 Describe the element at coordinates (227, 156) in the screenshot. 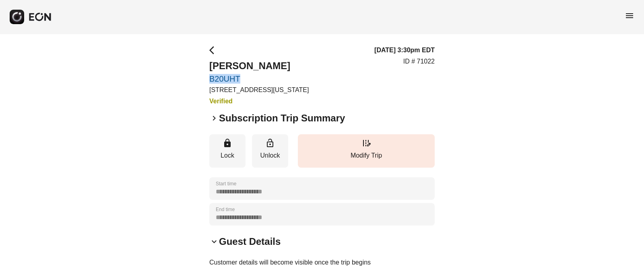

I see `p: Lock` at that location.